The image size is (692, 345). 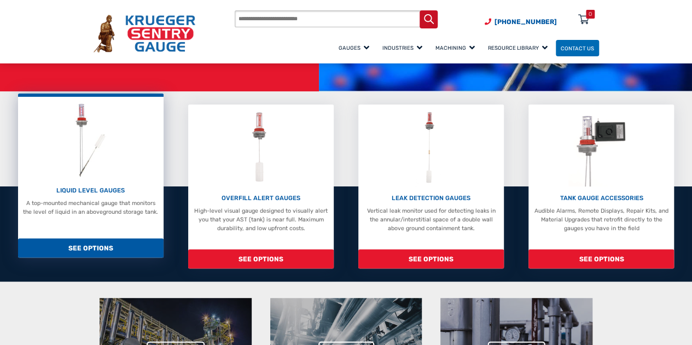 What do you see at coordinates (518, 48) in the screenshot?
I see `span: Resource Library` at bounding box center [518, 48].